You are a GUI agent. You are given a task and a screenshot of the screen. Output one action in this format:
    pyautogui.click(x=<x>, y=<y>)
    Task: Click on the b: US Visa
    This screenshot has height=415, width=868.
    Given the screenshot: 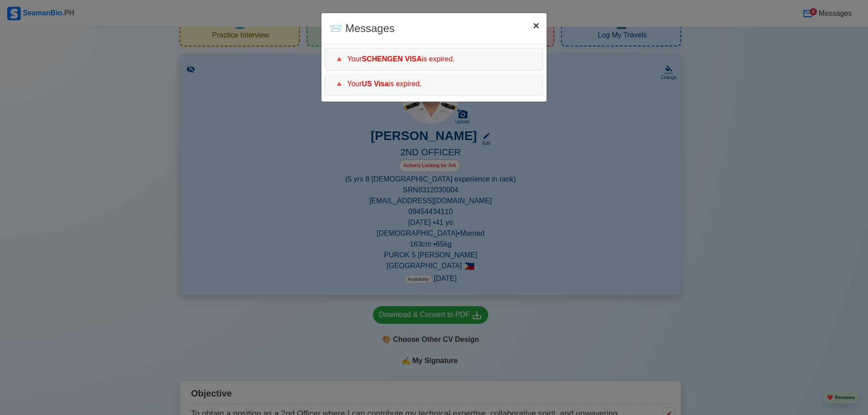 What is the action you would take?
    pyautogui.click(x=375, y=83)
    